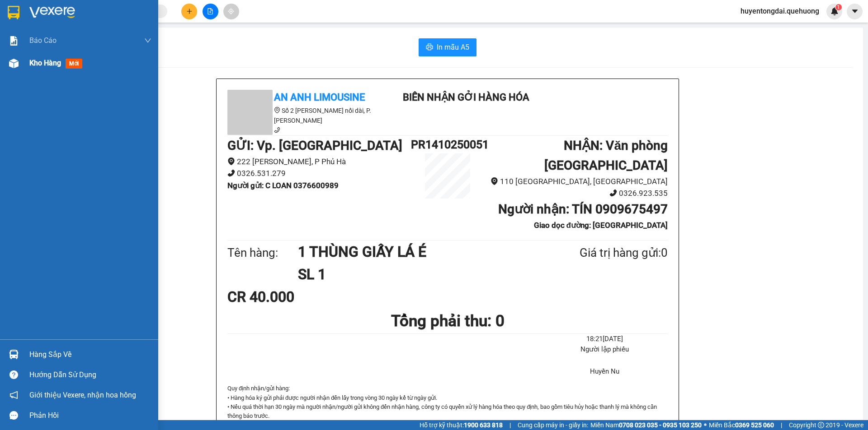 The width and height of the screenshot is (868, 430). I want to click on div: CR 40.000, so click(299, 297).